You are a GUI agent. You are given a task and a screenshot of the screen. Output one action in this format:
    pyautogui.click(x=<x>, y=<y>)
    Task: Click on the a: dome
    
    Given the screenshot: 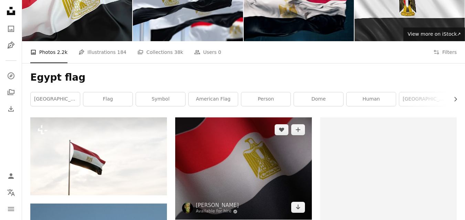 What is the action you would take?
    pyautogui.click(x=318, y=99)
    